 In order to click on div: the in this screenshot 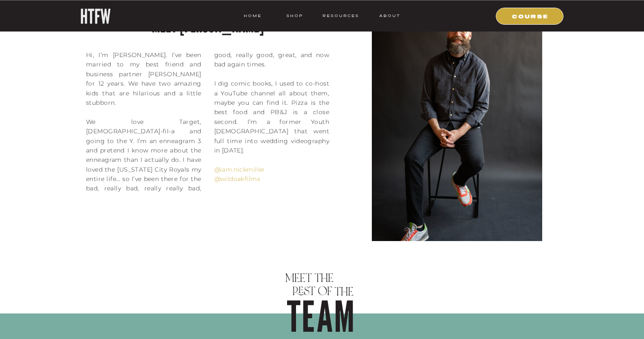, I will do `click(346, 293)`.